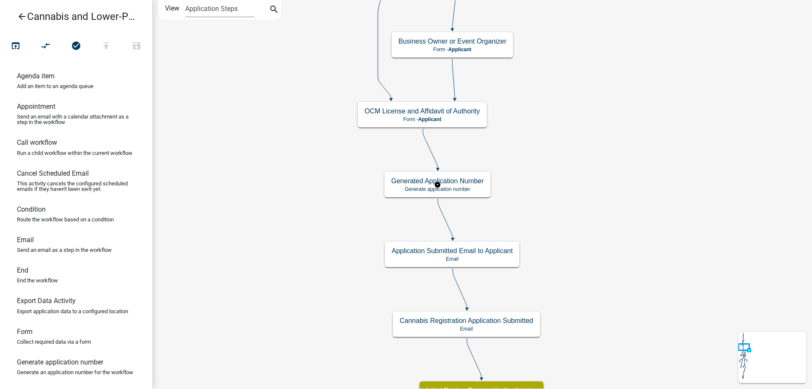 The width and height of the screenshot is (812, 389). Describe the element at coordinates (25, 331) in the screenshot. I see `h6: Form` at that location.